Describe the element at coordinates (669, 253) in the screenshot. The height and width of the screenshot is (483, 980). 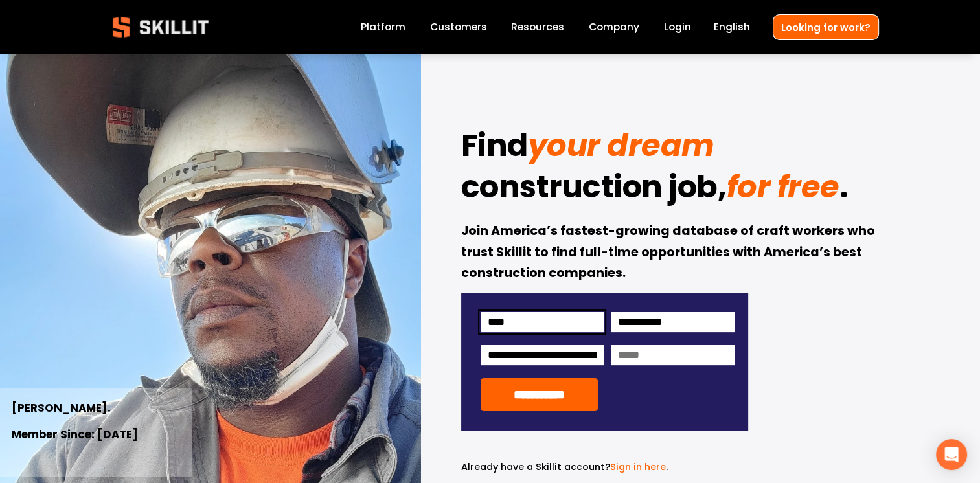
I see `strong: Join America’s fastest-growing database of craft workers who trust Skillit to find full-time oppo...` at that location.